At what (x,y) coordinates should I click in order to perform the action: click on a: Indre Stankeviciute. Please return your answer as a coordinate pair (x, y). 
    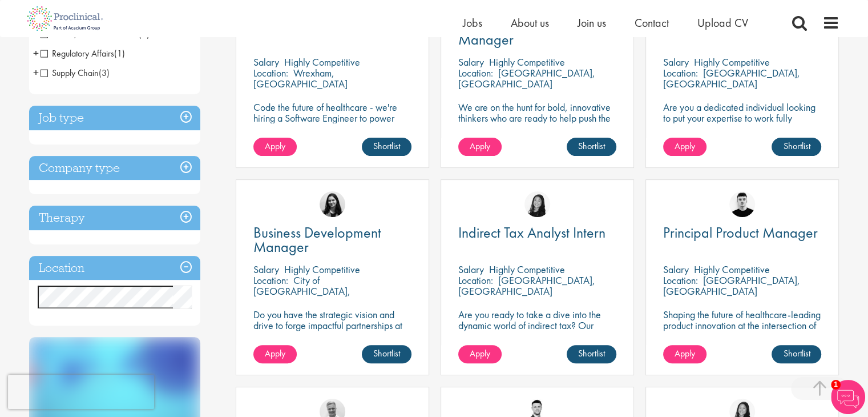
    Looking at the image, I should click on (332, 204).